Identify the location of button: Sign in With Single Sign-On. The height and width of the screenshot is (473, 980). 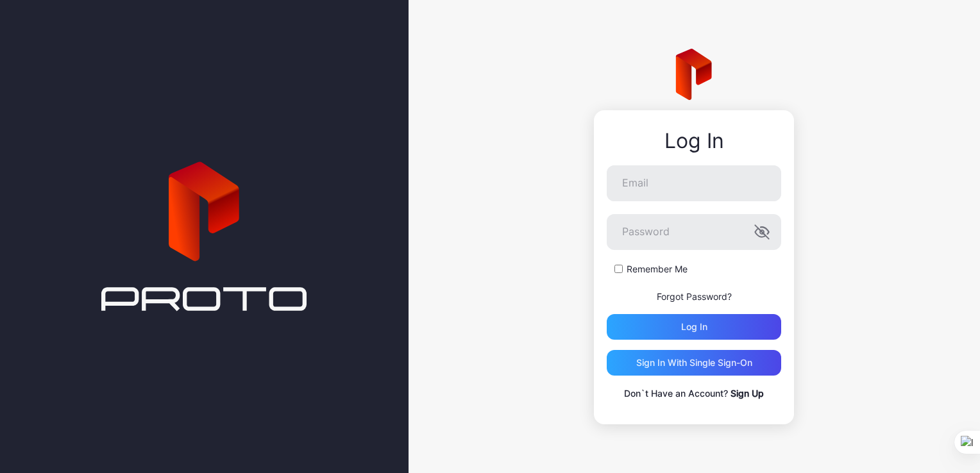
(694, 363).